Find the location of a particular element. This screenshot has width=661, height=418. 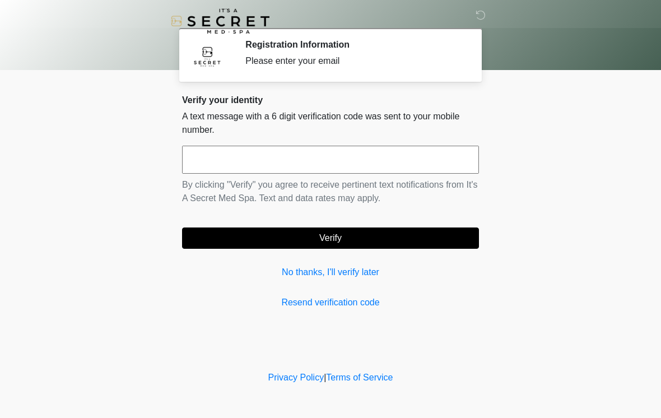

h2: Verify your identity is located at coordinates (330, 100).